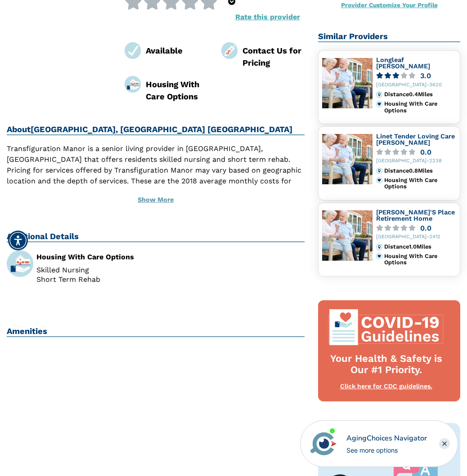 The height and width of the screenshot is (476, 467). Describe the element at coordinates (444, 444) in the screenshot. I see `div: Close` at that location.